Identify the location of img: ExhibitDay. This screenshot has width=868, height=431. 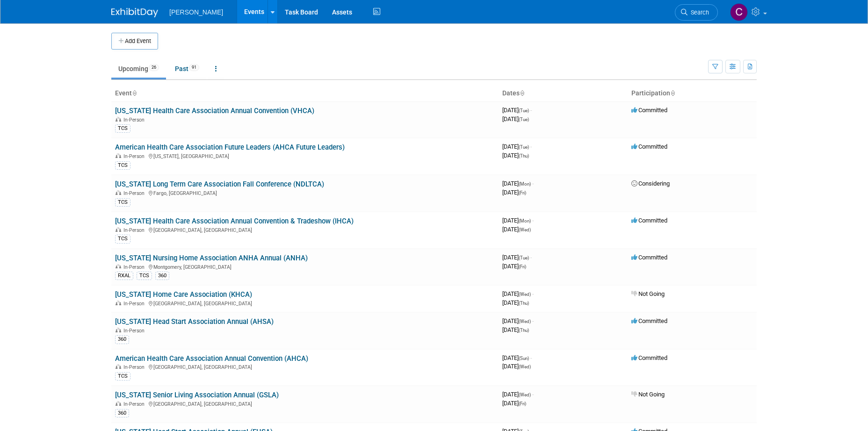
(135, 13).